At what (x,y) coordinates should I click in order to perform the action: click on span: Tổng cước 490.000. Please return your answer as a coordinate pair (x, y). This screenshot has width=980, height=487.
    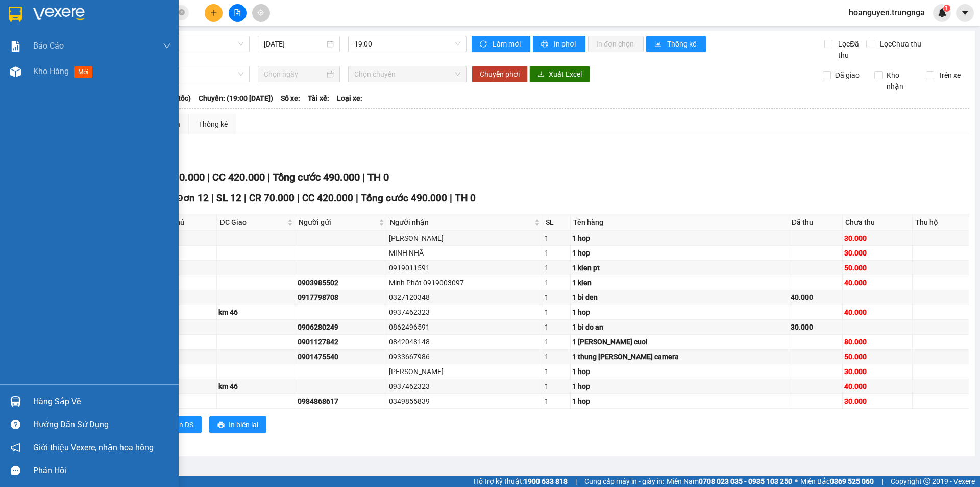
    Looking at the image, I should click on (316, 177).